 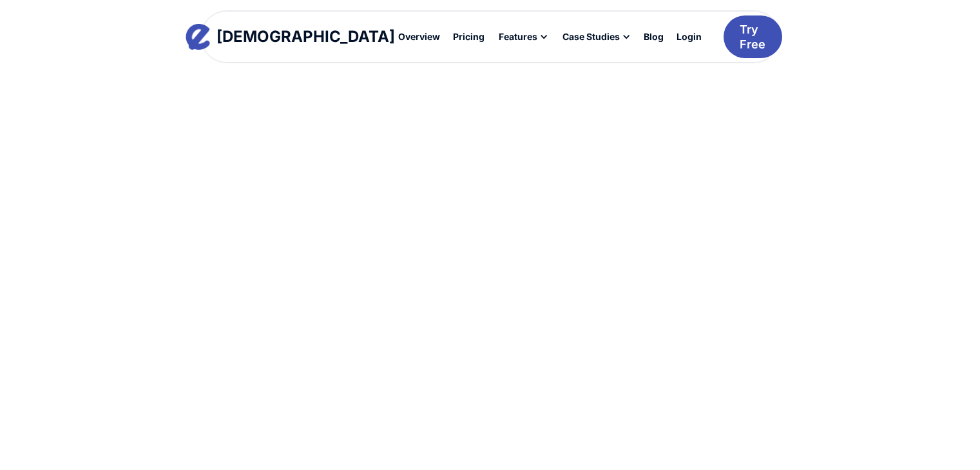 I want to click on a: Pricing, so click(x=469, y=37).